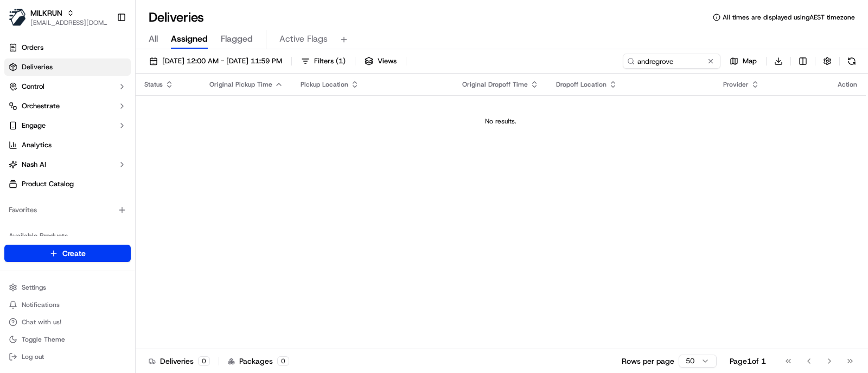 This screenshot has width=868, height=373. I want to click on button: Log out, so click(67, 357).